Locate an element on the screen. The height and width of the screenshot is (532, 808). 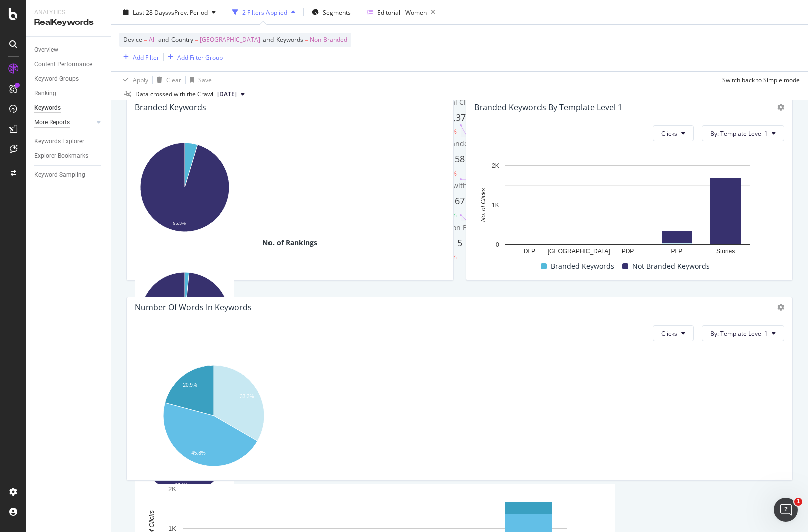
span: 67 is located at coordinates (460, 201).